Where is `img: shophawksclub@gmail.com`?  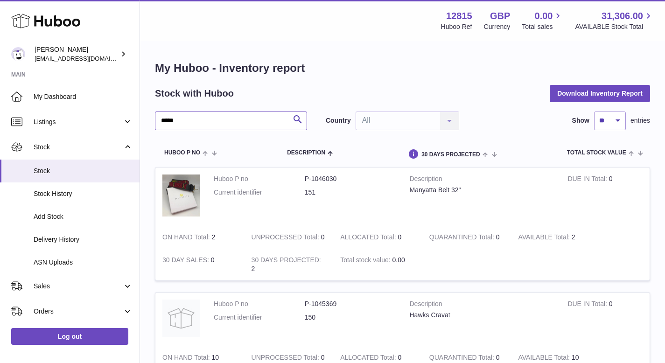
img: shophawksclub@gmail.com is located at coordinates (18, 54).